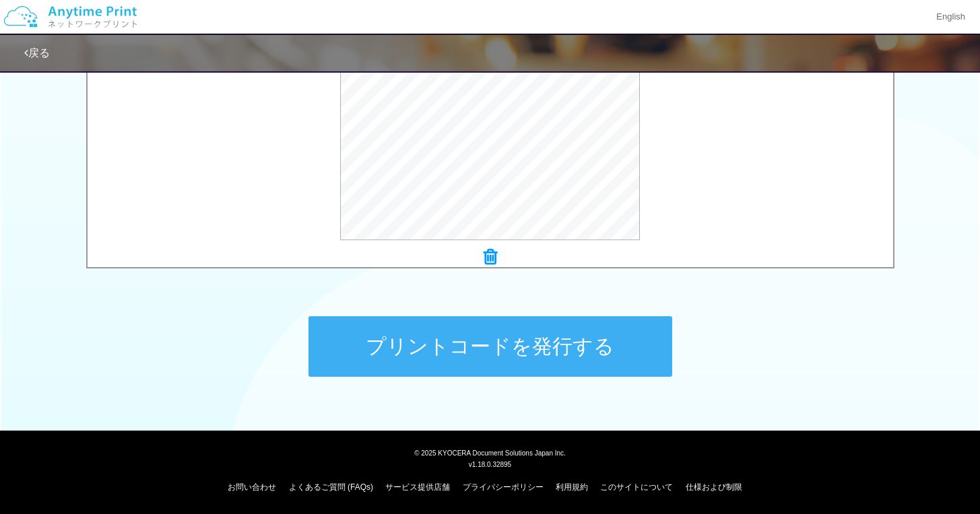  Describe the element at coordinates (504, 488) in the screenshot. I see `a: プライバシーポリシー` at that location.